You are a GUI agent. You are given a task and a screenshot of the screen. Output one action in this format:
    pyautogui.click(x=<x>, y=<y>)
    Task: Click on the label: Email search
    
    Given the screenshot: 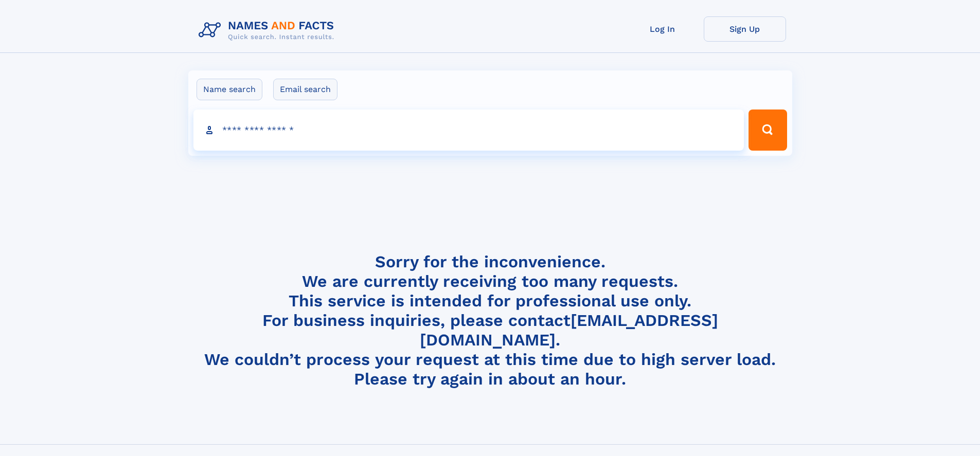 What is the action you would take?
    pyautogui.click(x=305, y=90)
    